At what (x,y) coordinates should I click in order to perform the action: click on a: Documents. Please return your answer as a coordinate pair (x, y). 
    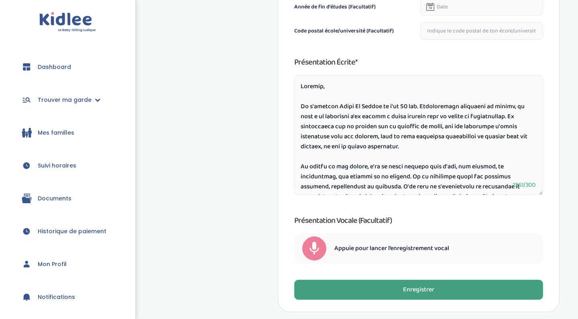
    Looking at the image, I should click on (67, 199).